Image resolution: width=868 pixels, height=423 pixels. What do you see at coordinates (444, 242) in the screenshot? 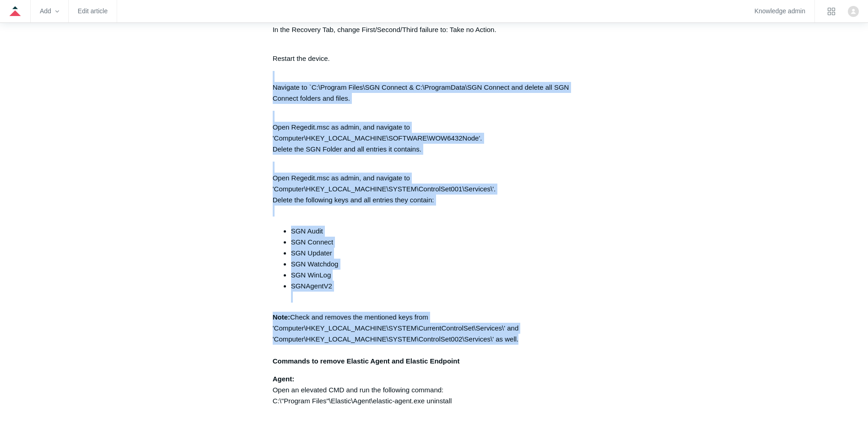
I see `li: SGN Connect` at bounding box center [444, 242].